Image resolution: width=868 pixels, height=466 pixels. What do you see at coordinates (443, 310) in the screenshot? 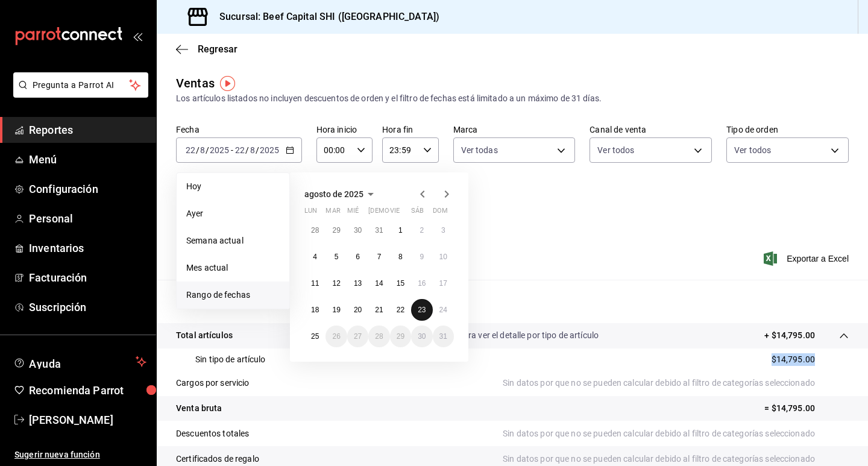
I see `abbr: 24 de agosto de 2025` at bounding box center [443, 310].